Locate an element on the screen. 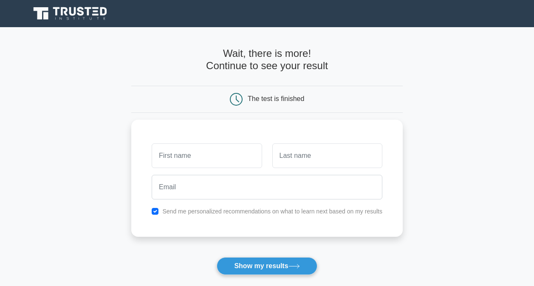 The height and width of the screenshot is (286, 534). h4: Wait, there is more! Continue to see your result is located at coordinates (267, 60).